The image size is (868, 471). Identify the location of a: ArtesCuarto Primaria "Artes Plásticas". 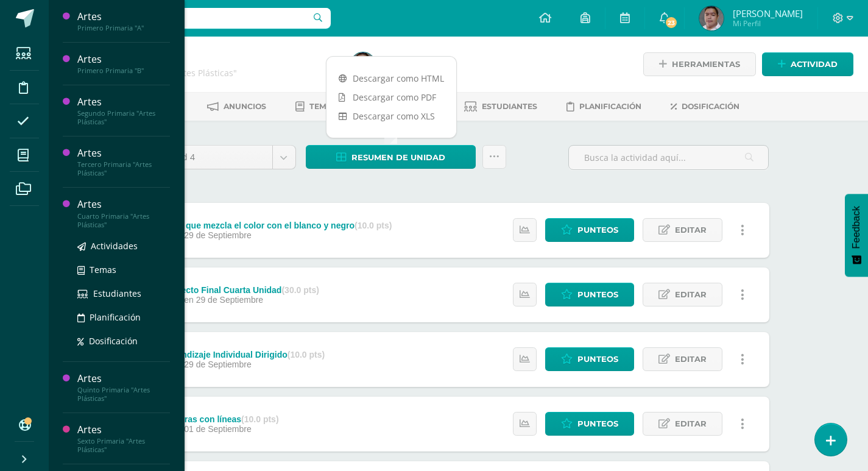
(123, 213).